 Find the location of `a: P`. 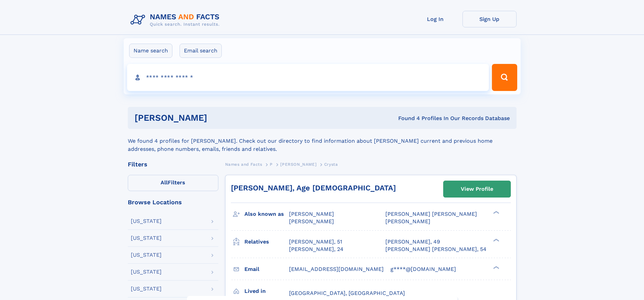

a: P is located at coordinates (271, 164).